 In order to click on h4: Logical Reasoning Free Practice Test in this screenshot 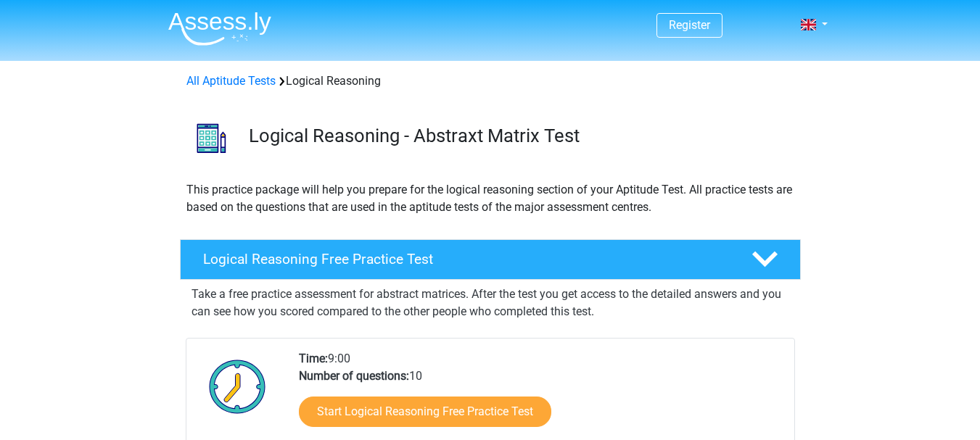, I will do `click(466, 259)`.